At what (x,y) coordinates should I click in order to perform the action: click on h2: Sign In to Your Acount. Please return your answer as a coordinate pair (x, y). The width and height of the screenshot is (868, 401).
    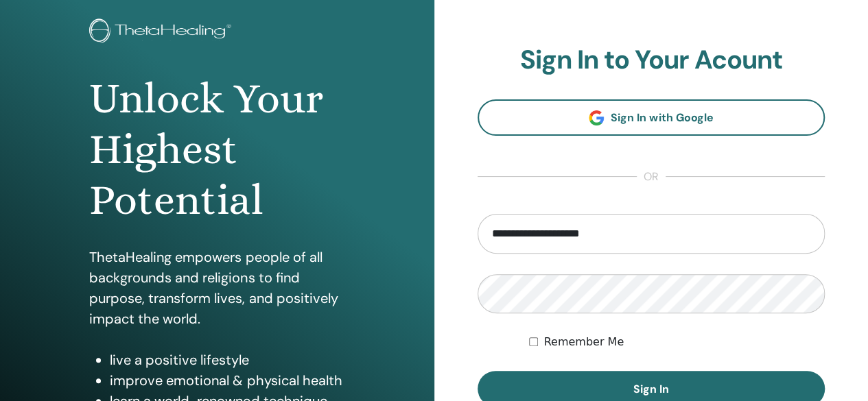
    Looking at the image, I should click on (651, 60).